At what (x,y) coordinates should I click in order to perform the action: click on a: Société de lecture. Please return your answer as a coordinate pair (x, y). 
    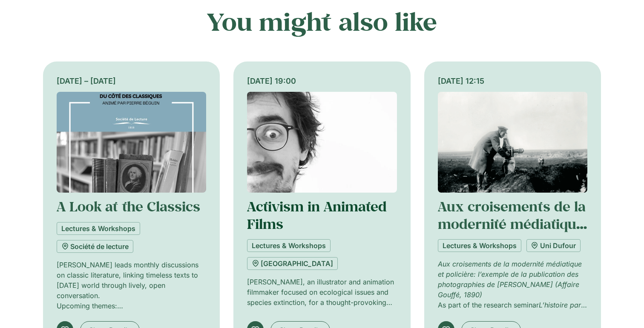
    Looking at the image, I should click on (95, 246).